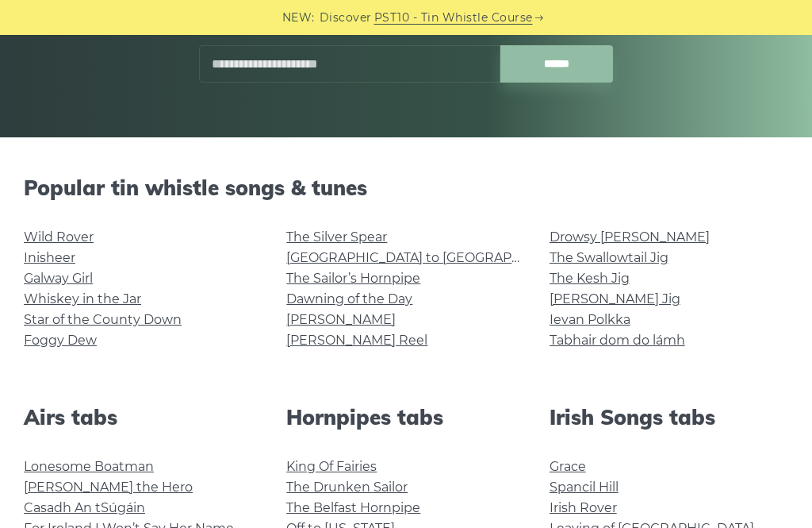 The width and height of the screenshot is (812, 528). What do you see at coordinates (299, 18) in the screenshot?
I see `span: NEW:` at bounding box center [299, 18].